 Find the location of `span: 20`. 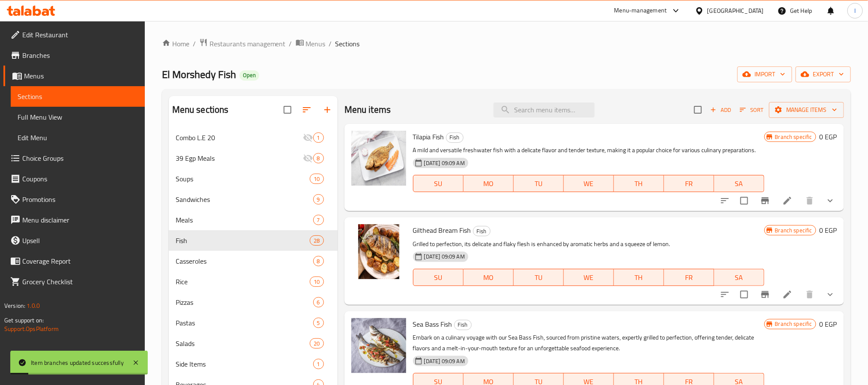

span: 20 is located at coordinates (317, 343).